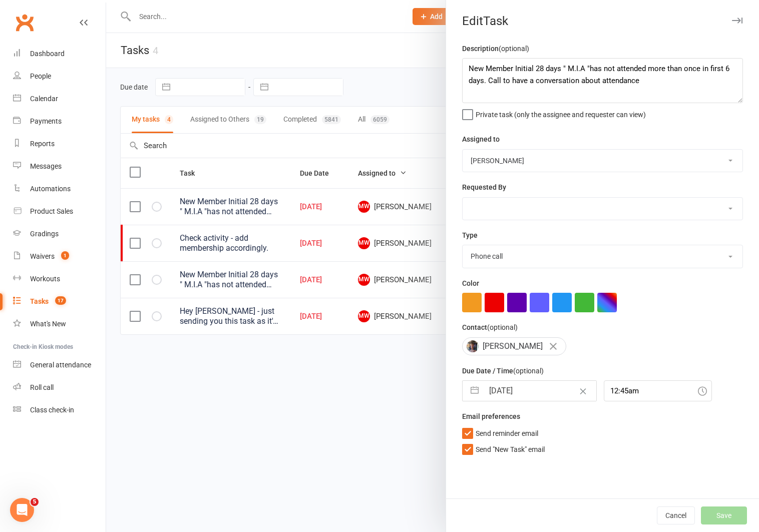 The image size is (759, 532). What do you see at coordinates (185, 13) in the screenshot?
I see `div: Close` at bounding box center [185, 13].